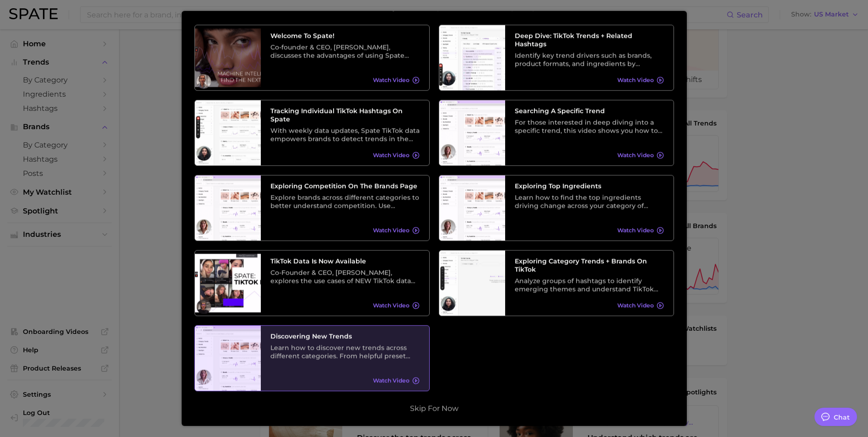 This screenshot has height=437, width=868. Describe the element at coordinates (590, 284) in the screenshot. I see `div: Analyze groups of hashtags to identify emerging themes and understand TikTok trends at a higher l...` at that location.